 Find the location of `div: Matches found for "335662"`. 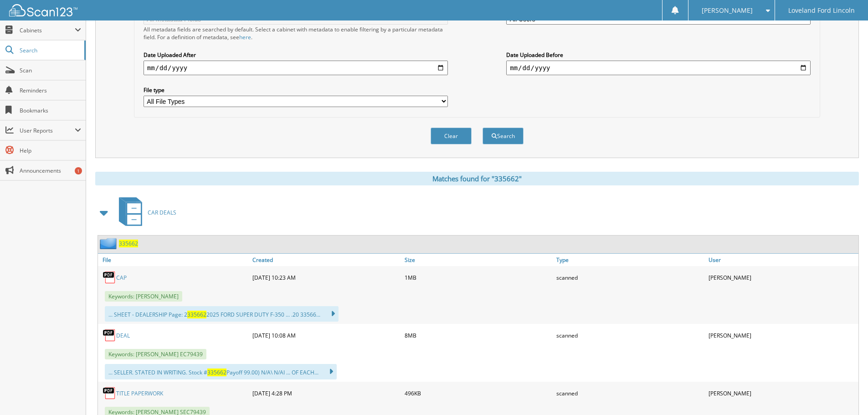

div: Matches found for "335662" is located at coordinates (477, 178).